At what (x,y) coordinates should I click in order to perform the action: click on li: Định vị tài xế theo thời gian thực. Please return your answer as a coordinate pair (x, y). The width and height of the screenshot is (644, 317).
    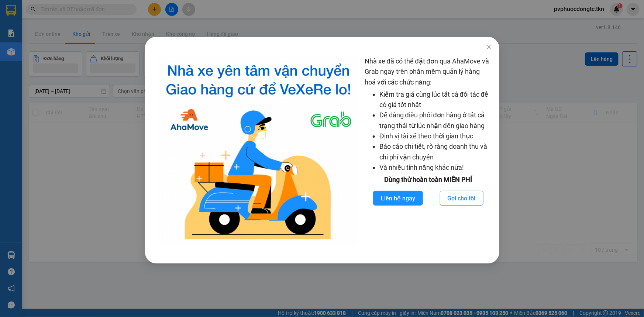
    Looking at the image, I should click on (435, 136).